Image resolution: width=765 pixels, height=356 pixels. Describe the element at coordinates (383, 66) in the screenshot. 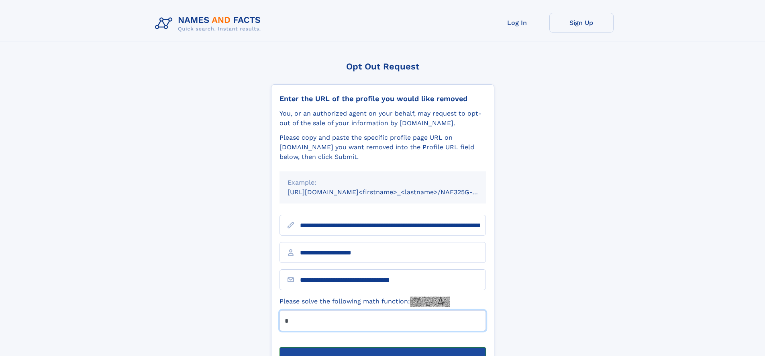

I see `div: Opt Out Request` at that location.